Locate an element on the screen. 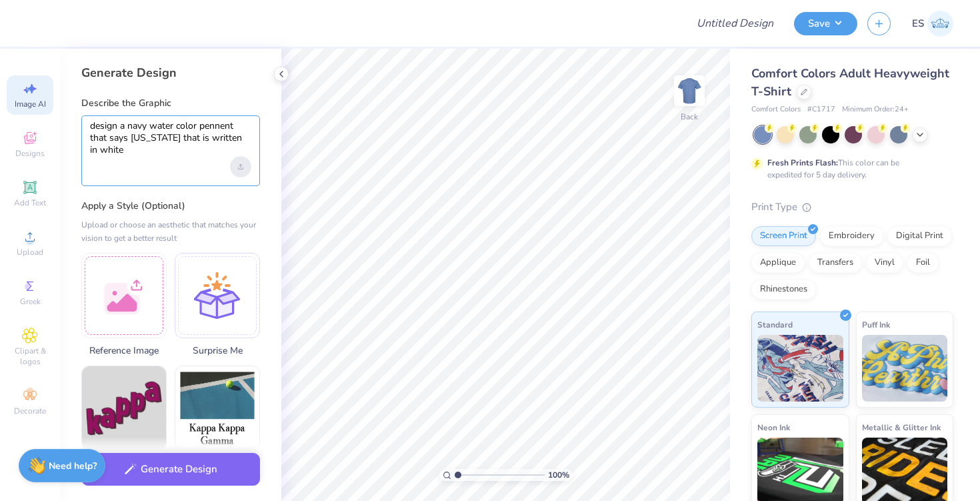 The height and width of the screenshot is (501, 980). span: Metallic & Glitter Ink is located at coordinates (902, 427).